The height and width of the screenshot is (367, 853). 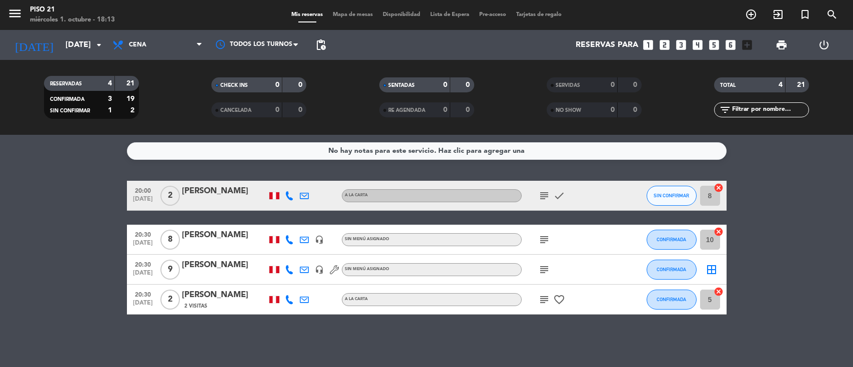 I want to click on i: add_box, so click(x=747, y=45).